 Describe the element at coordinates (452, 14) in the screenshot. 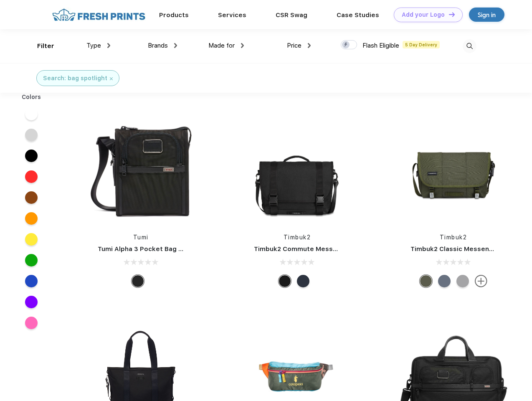

I see `img: DT` at that location.